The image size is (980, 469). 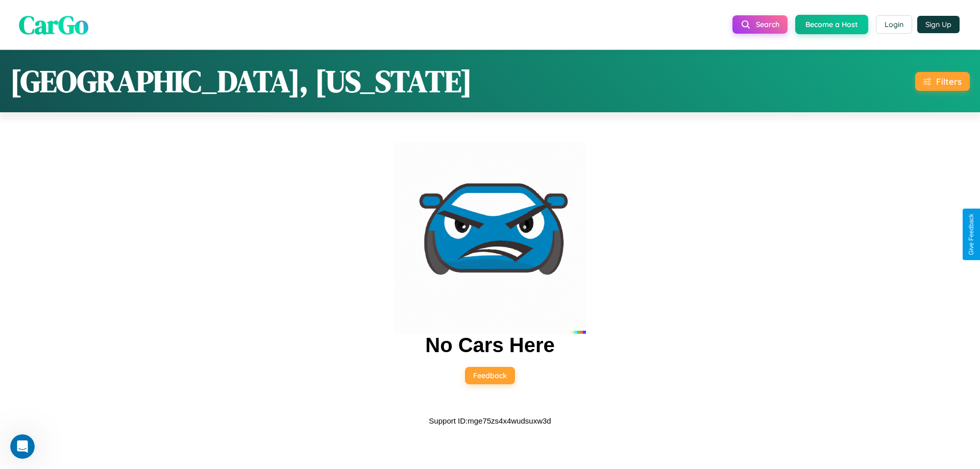 What do you see at coordinates (490, 376) in the screenshot?
I see `button: Feedback` at bounding box center [490, 376].